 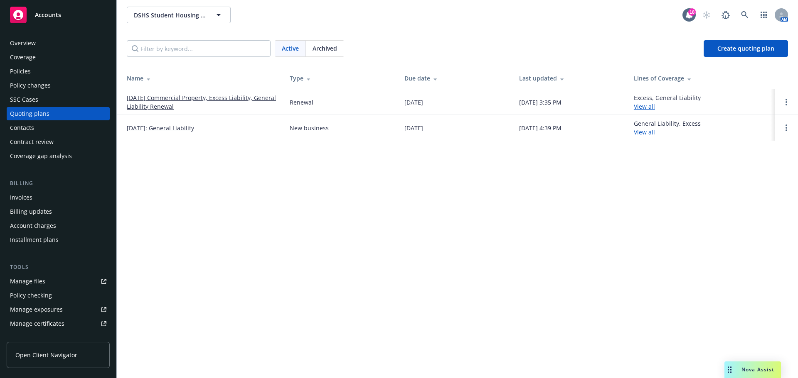 What do you see at coordinates (58, 212) in the screenshot?
I see `a: Billing updates` at bounding box center [58, 212].